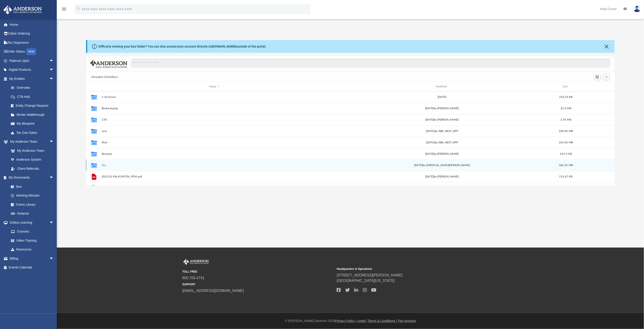  Describe the element at coordinates (32, 213) in the screenshot. I see `a: Notarize` at that location.